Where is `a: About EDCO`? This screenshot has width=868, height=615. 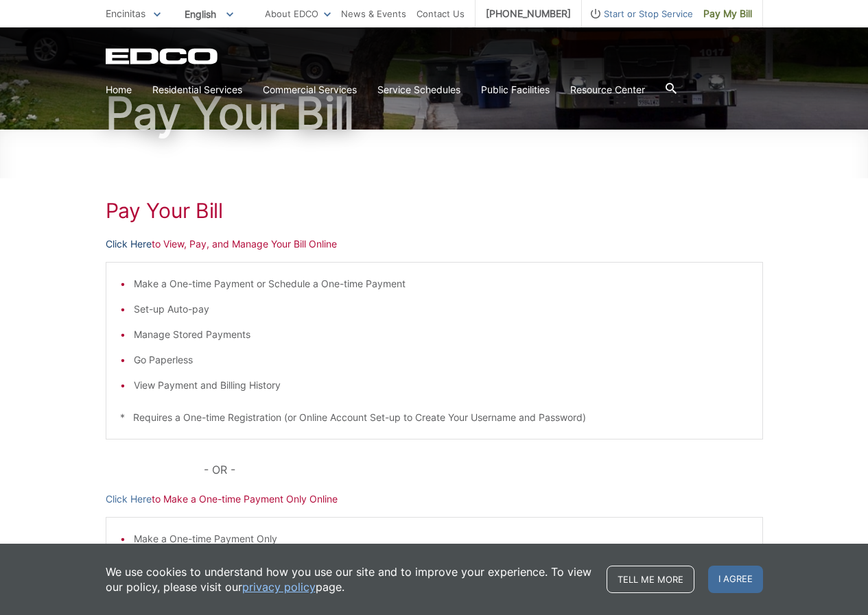
a: About EDCO is located at coordinates (298, 14).